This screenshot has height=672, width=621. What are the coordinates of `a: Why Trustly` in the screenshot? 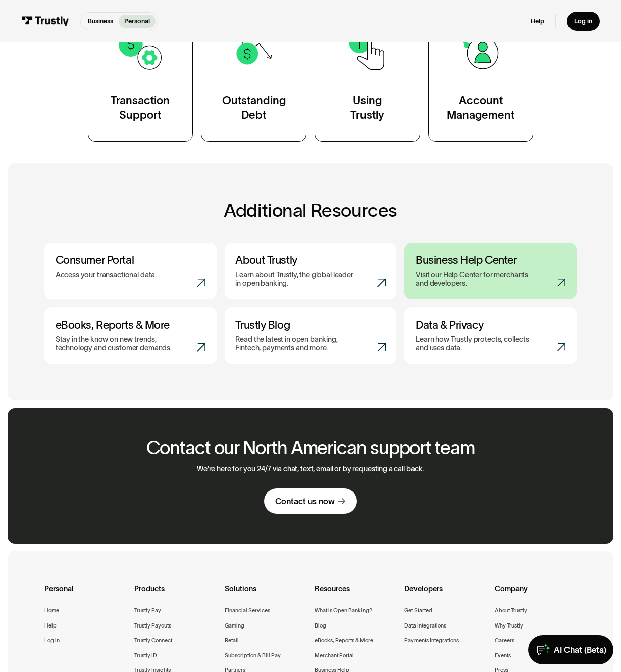 It's located at (509, 625).